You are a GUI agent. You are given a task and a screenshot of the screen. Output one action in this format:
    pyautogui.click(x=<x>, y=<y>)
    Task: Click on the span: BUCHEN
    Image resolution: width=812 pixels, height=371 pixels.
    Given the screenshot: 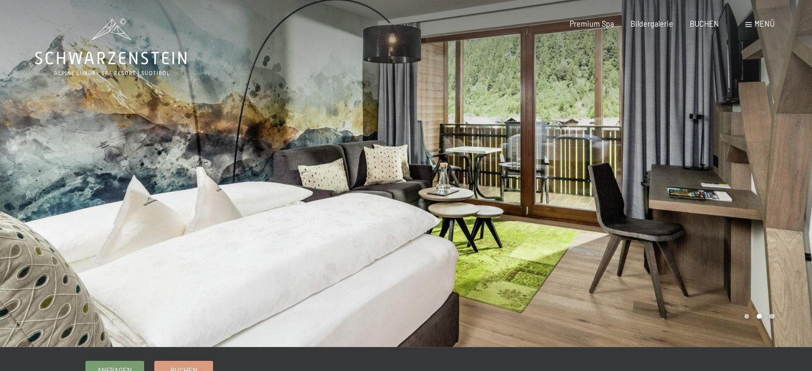 What is the action you would take?
    pyautogui.click(x=704, y=23)
    